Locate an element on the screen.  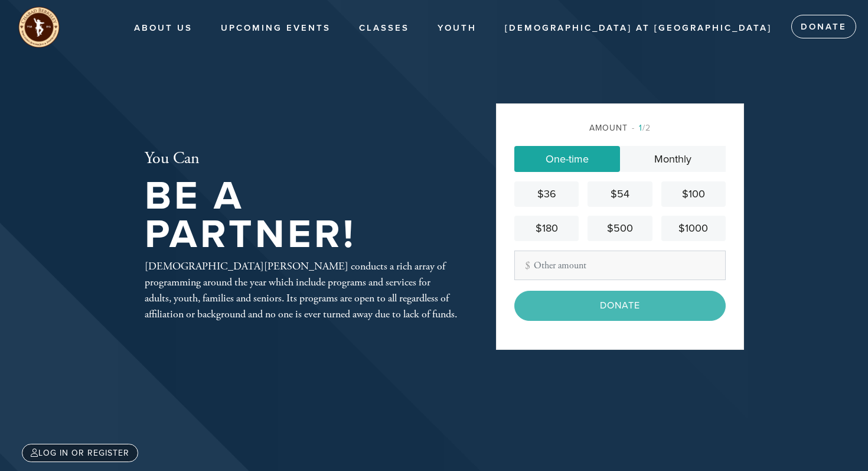
div: $100 is located at coordinates (693, 194).